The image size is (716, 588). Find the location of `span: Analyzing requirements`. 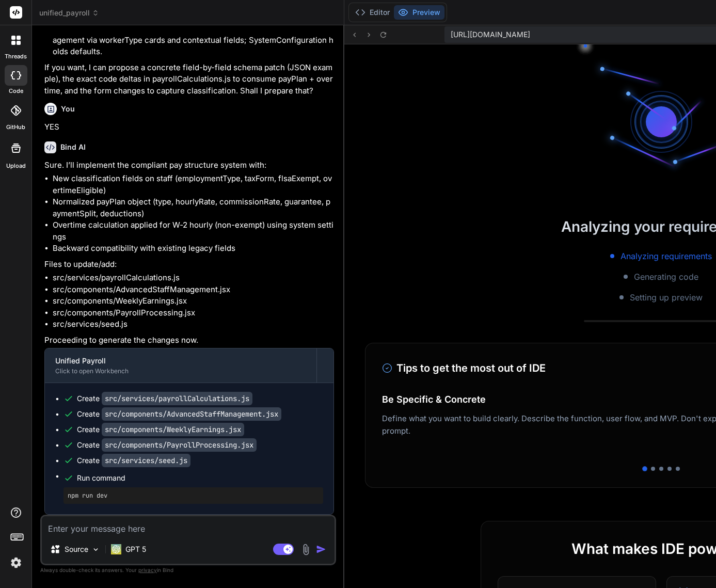

span: Analyzing requirements is located at coordinates (666, 256).